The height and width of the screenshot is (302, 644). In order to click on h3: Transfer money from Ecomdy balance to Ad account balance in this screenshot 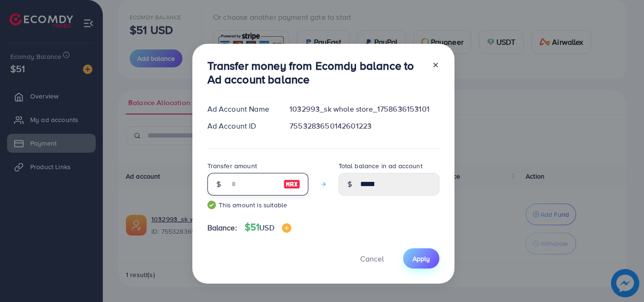, I will do `click(316, 73)`.